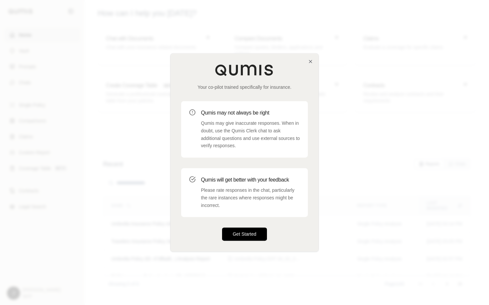 Image resolution: width=489 pixels, height=305 pixels. I want to click on p: Please rate responses in the chat, particularly the rare instances where responses might be incor..., so click(250, 198).